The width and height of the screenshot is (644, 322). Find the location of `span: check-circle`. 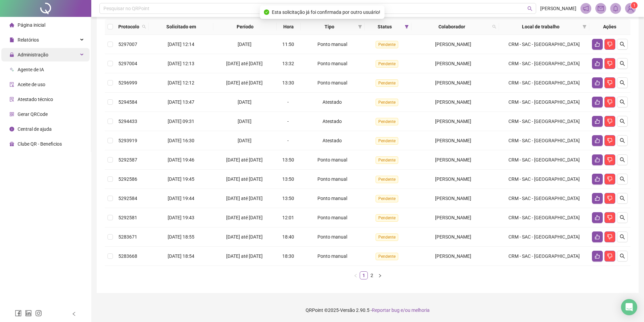

span: check-circle is located at coordinates (266, 12).